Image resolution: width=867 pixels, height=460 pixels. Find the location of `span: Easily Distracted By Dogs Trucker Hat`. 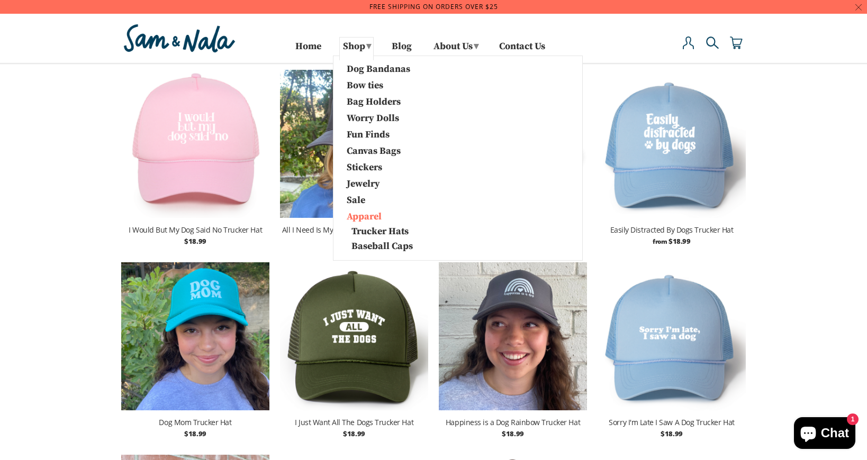

span: Easily Distracted By Dogs Trucker Hat is located at coordinates (672, 230).